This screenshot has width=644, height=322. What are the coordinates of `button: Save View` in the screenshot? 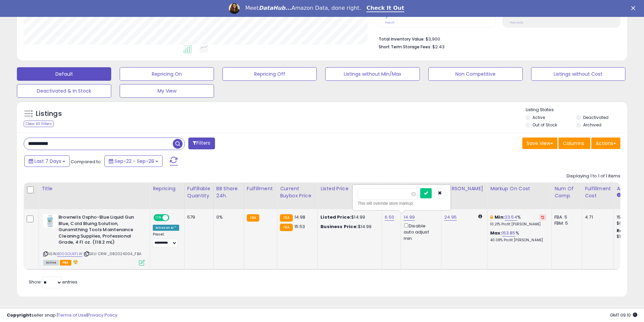 It's located at (540, 143).